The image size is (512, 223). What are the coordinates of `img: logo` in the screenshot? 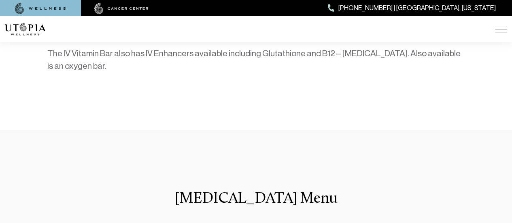 It's located at (25, 29).